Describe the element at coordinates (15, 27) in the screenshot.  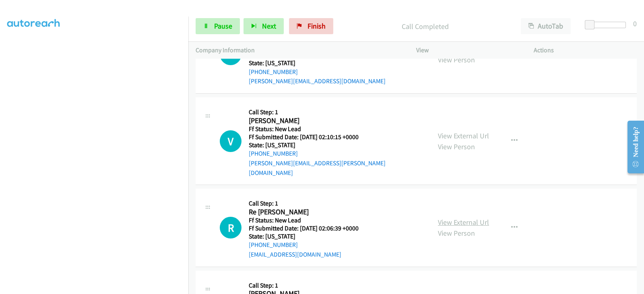
I see `div: Need help?` at that location.